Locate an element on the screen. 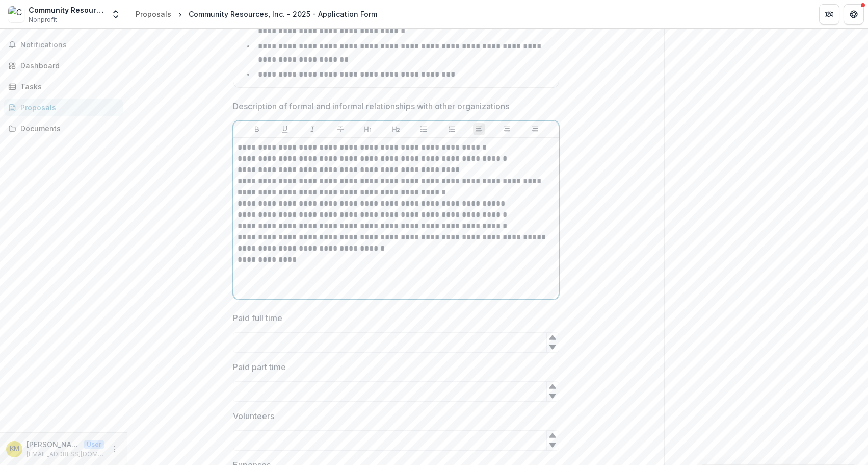 This screenshot has width=868, height=465. div: Community Resources, Inc. is located at coordinates (66, 9).